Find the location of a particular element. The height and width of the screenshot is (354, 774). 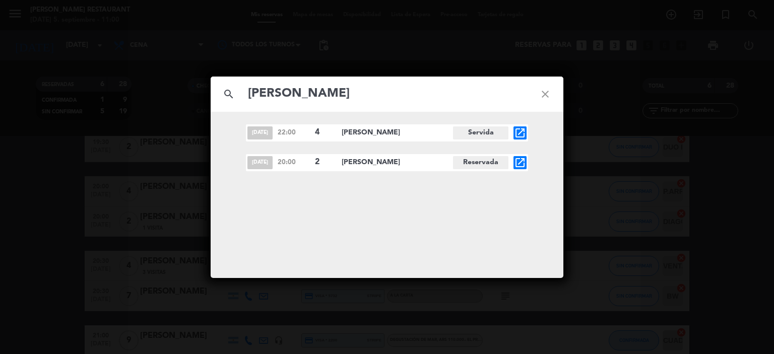

input: Buscar reservas is located at coordinates (387, 94).